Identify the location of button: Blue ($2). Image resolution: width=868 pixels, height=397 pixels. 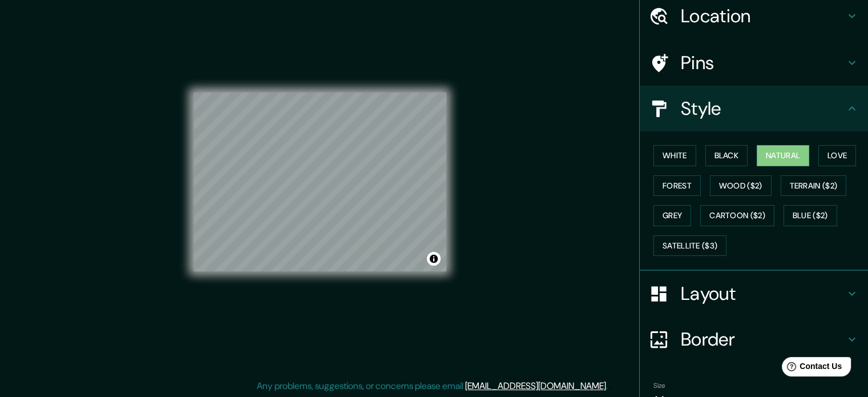
(810, 215).